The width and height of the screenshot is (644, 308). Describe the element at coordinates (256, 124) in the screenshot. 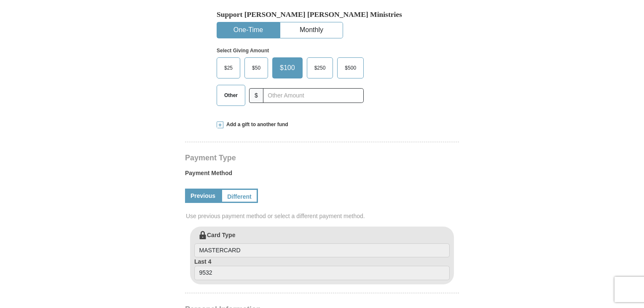

I see `span: Add a gift to another fund` at that location.